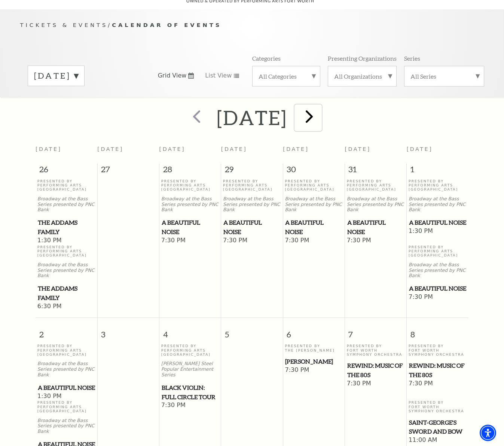 This screenshot has width=504, height=446. I want to click on span: 29, so click(251, 171).